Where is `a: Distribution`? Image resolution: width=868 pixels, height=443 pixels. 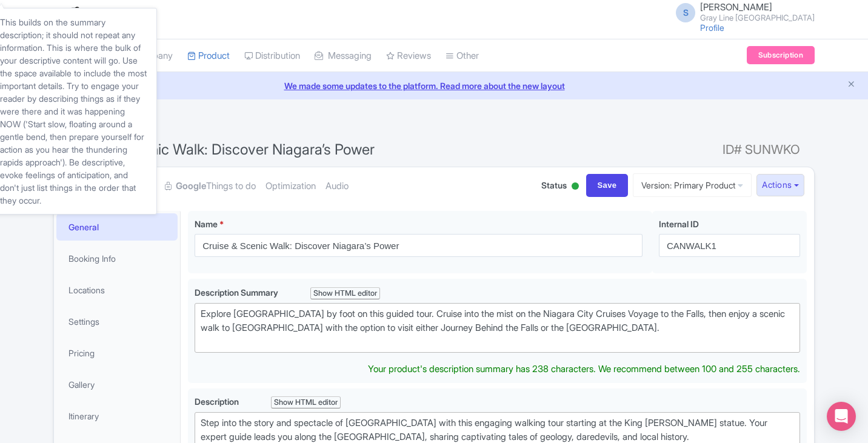 a: Distribution is located at coordinates (272, 56).